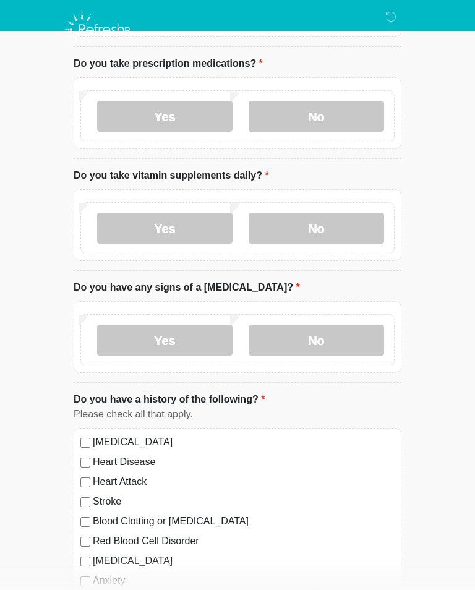 The width and height of the screenshot is (475, 590). I want to click on label: Anxiety, so click(243, 580).